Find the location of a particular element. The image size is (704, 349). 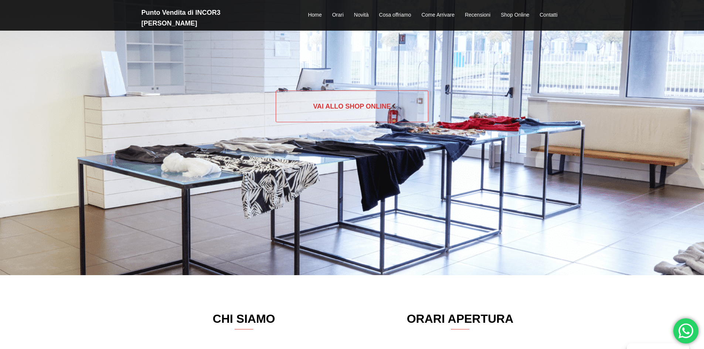

a: Recensioni is located at coordinates (478, 15).